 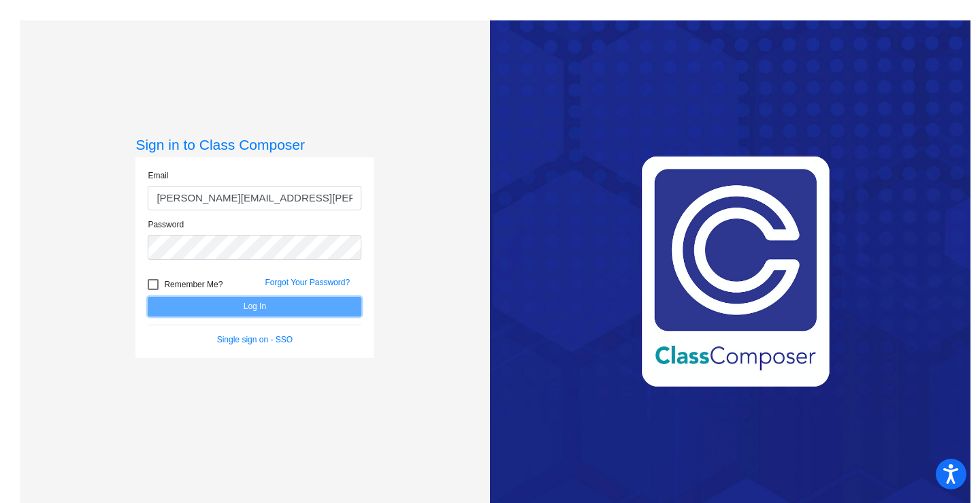 I want to click on h3: Sign in to Class Composer, so click(x=254, y=144).